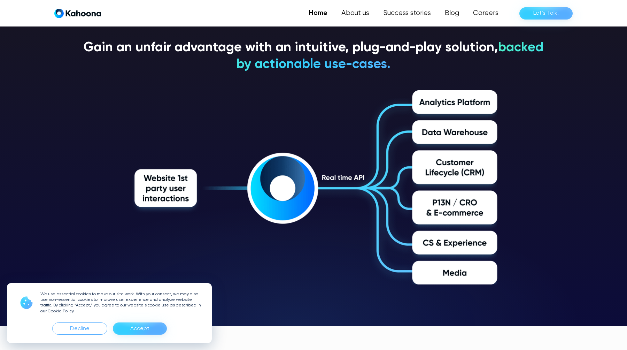  I want to click on a: Careers, so click(486, 13).